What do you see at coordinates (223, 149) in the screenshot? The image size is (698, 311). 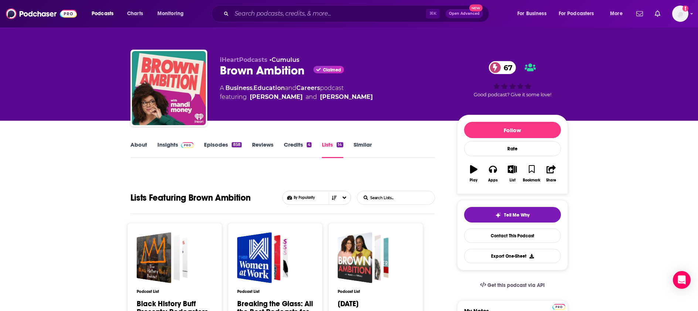 I see `a: Episodes858` at bounding box center [223, 149].